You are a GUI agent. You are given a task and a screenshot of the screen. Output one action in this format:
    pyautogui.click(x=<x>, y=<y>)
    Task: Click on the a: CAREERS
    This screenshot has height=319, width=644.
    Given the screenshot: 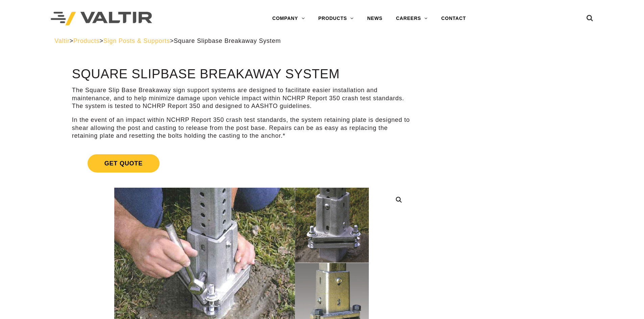 What is the action you would take?
    pyautogui.click(x=412, y=18)
    